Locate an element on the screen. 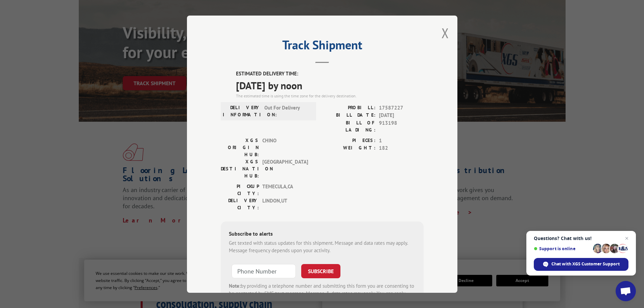  button: Close modal is located at coordinates (446, 33).